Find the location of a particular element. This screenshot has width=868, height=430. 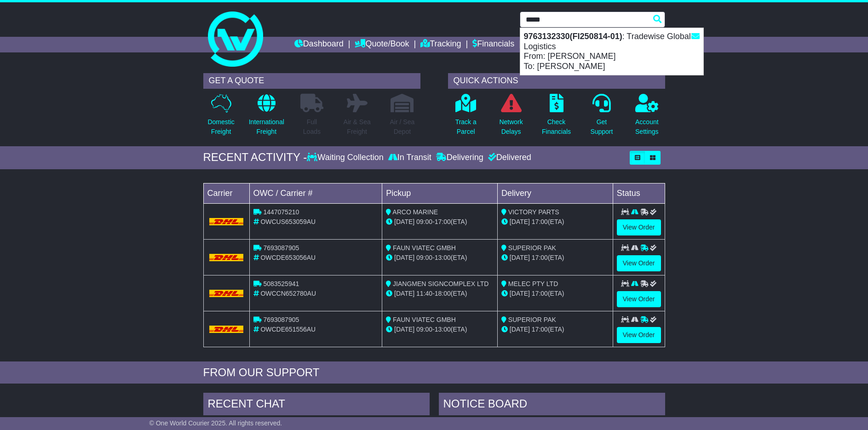

a: Quote/Book is located at coordinates (382, 45).